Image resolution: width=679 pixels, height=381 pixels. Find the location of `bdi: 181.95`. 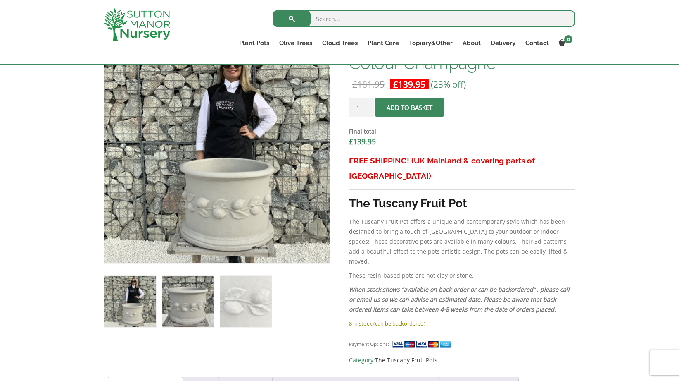

bdi: 181.95 is located at coordinates (369, 84).